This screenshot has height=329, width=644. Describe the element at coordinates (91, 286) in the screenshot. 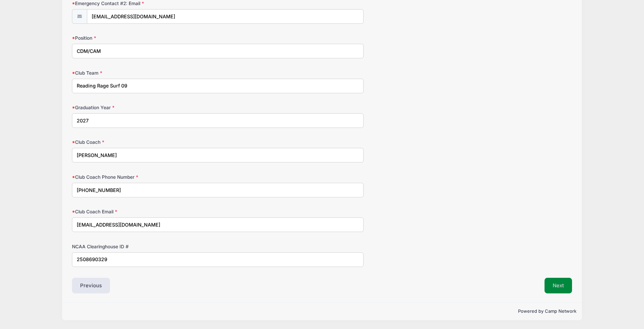

I see `button: Previous` at that location.